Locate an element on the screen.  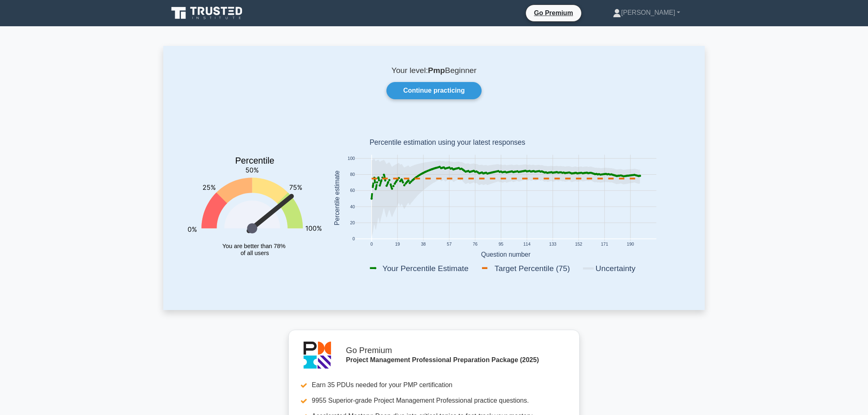
text: 57 is located at coordinates (449, 245).